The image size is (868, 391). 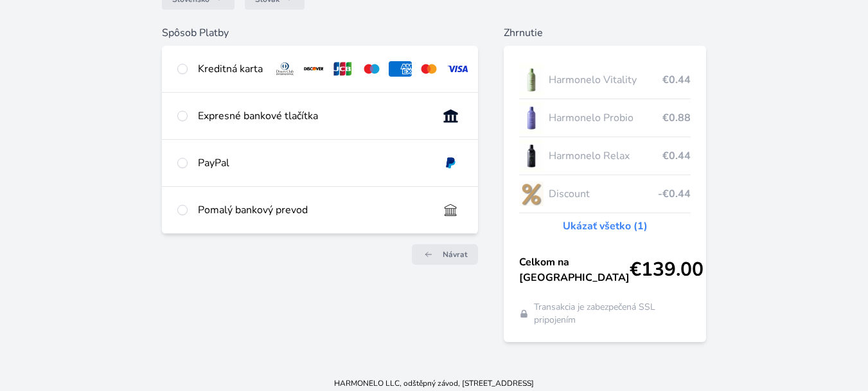 I want to click on img: paypal.svg, so click(x=451, y=163).